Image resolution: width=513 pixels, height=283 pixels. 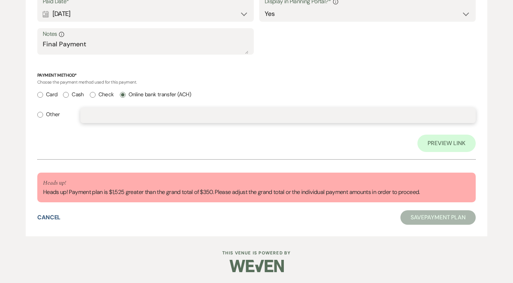 What do you see at coordinates (438, 217) in the screenshot?
I see `button: SavePayment Plan` at bounding box center [438, 217].